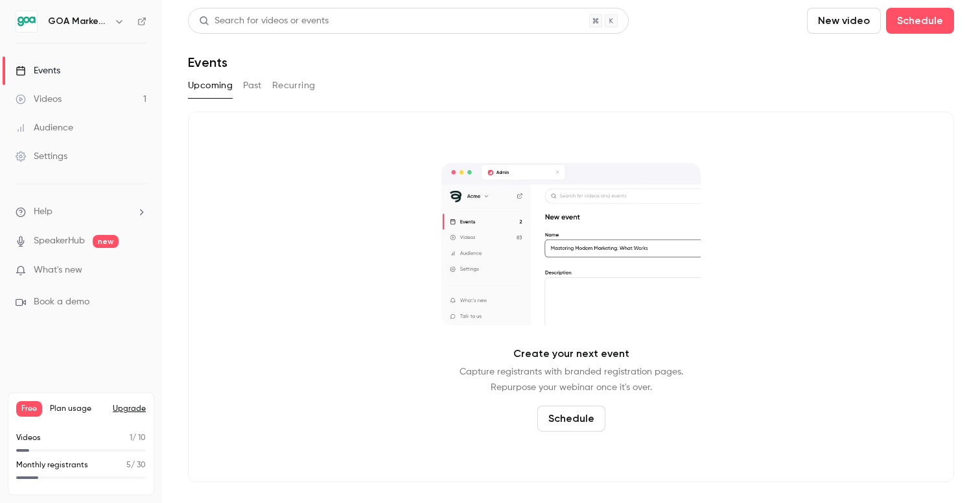 The image size is (980, 503). I want to click on a: SpeakerHub, so click(59, 241).